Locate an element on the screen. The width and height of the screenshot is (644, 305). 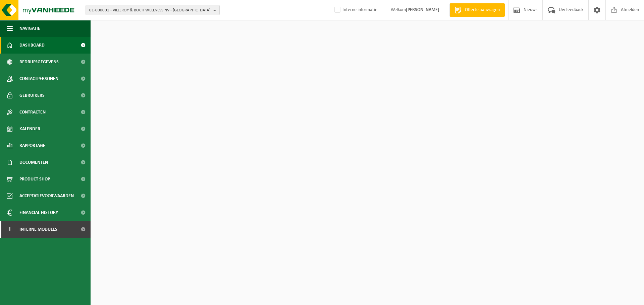
span: Kalender is located at coordinates (30, 129).